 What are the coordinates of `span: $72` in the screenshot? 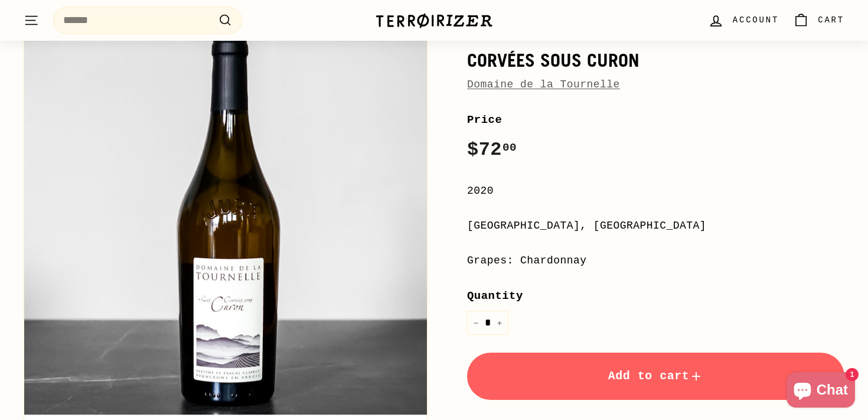 It's located at (492, 149).